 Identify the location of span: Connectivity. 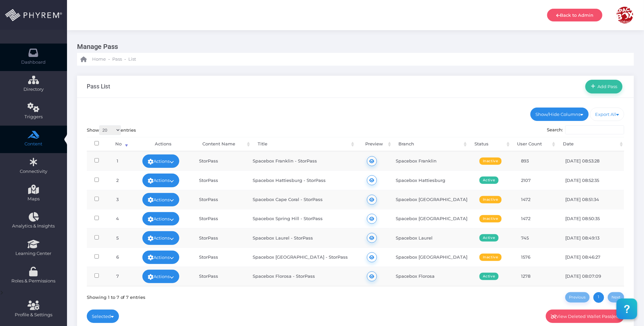
(34, 171).